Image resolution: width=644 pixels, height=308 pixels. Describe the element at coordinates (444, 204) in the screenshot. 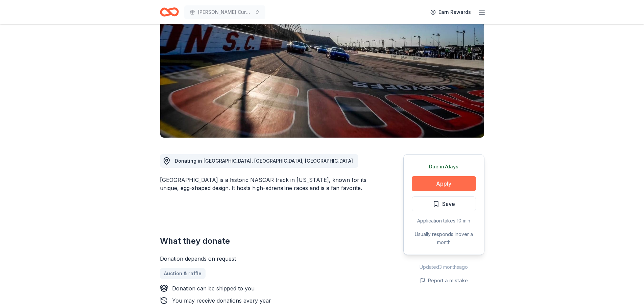

I see `button: Save` at that location.